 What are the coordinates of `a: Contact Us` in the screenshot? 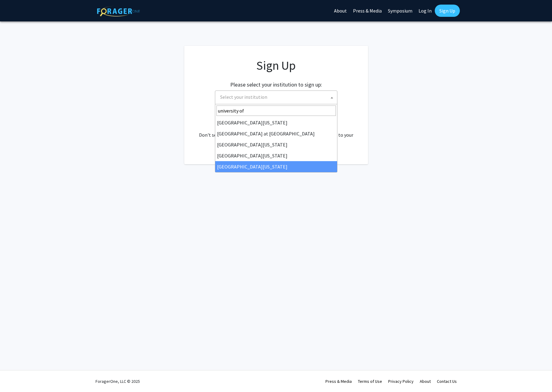 It's located at (447, 381).